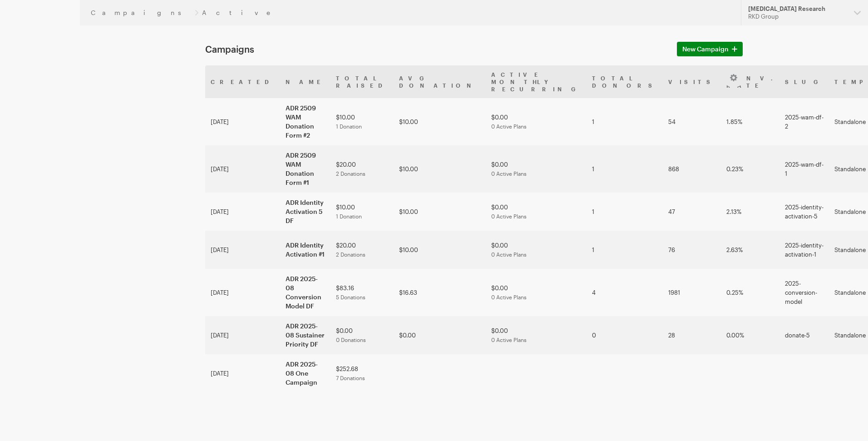 This screenshot has height=441, width=868. What do you see at coordinates (804, 169) in the screenshot?
I see `td: 2025-wam-df-1` at bounding box center [804, 169].